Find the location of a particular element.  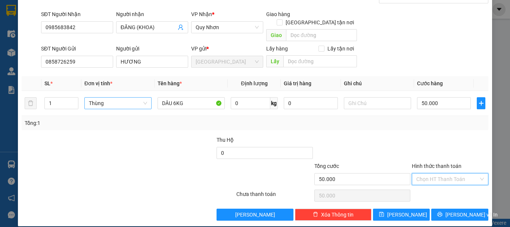

span: SL is located at coordinates (47, 83).